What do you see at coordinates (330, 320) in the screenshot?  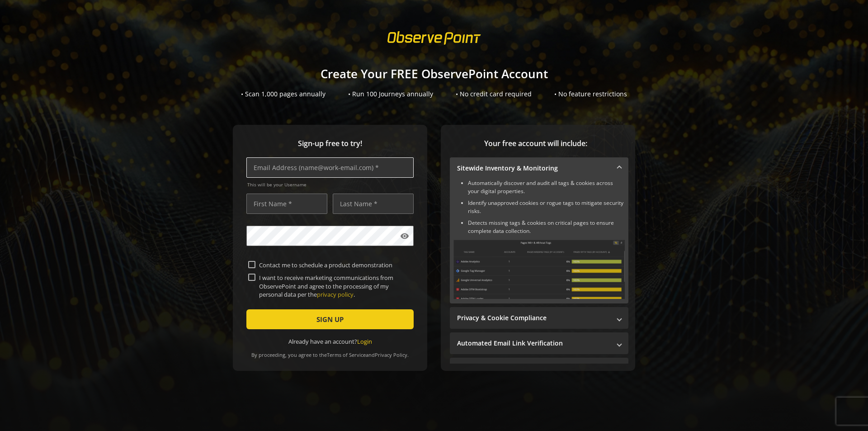 I see `span: SIGN UP` at bounding box center [330, 320].